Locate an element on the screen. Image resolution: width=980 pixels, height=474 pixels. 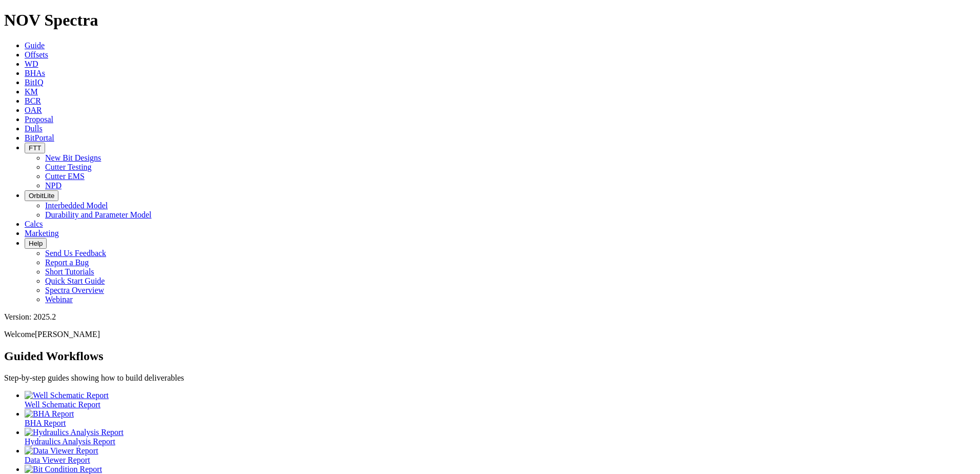
a: Proposal is located at coordinates (39, 119).